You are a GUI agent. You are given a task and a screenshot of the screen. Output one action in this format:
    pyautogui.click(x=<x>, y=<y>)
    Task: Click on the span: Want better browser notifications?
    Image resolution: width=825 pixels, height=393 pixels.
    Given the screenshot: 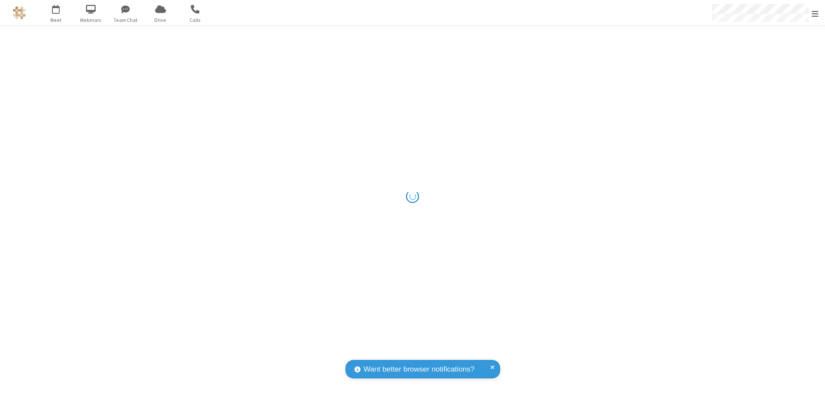 What is the action you would take?
    pyautogui.click(x=419, y=370)
    